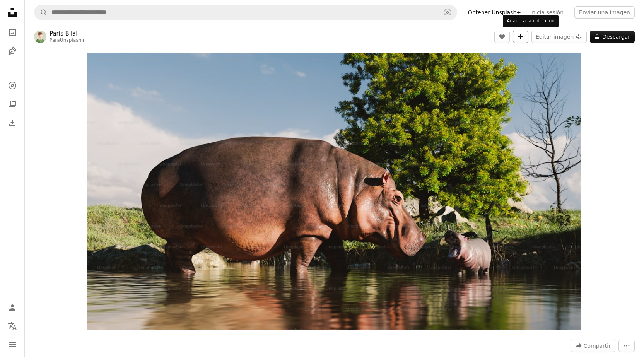 The image size is (644, 357). What do you see at coordinates (12, 123) in the screenshot?
I see `a: Historial de descargas` at bounding box center [12, 123].